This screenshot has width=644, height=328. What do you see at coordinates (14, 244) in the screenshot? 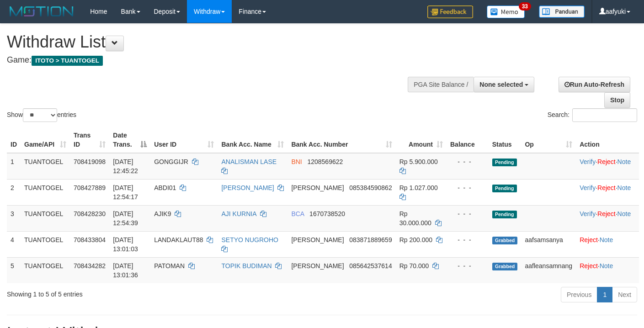
I see `td: 4` at bounding box center [14, 244].